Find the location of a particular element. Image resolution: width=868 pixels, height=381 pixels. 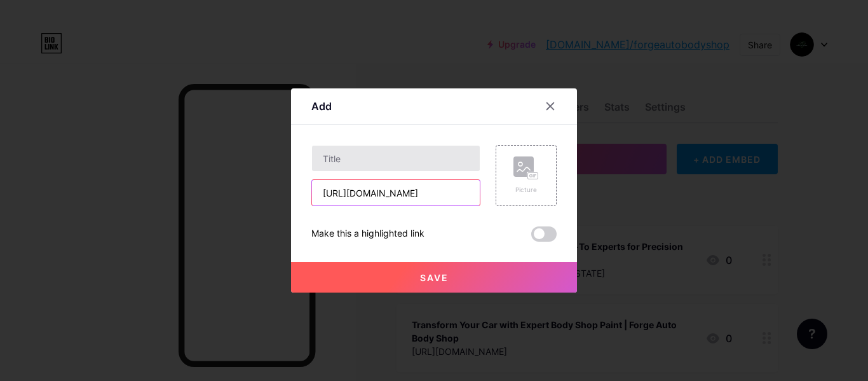

div: Add is located at coordinates (321, 107).